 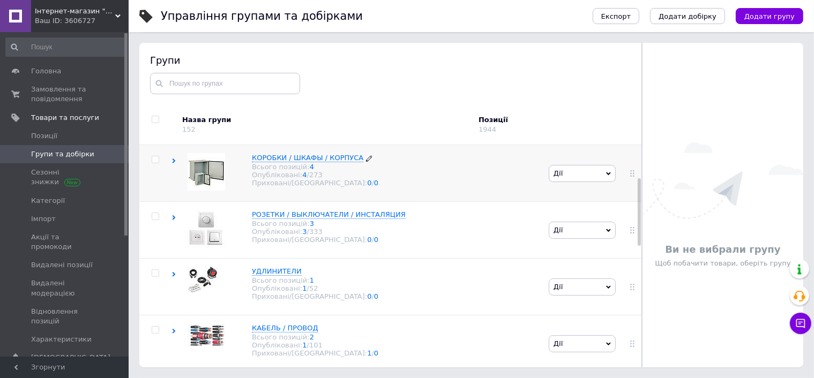 I want to click on button: Додати добірку, so click(x=687, y=16).